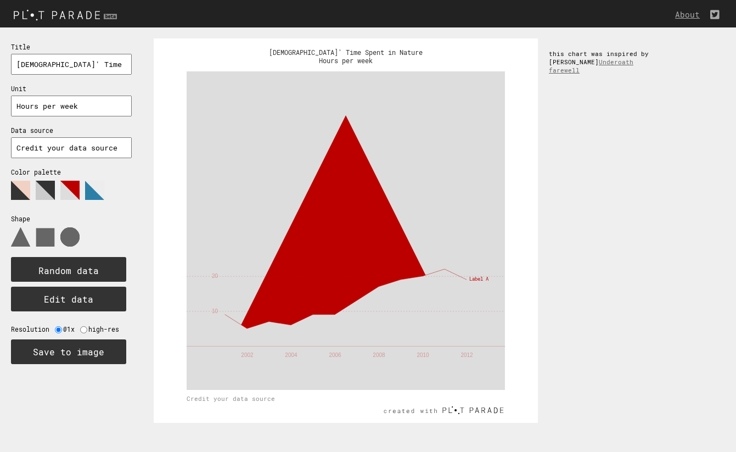 The image size is (736, 452). I want to click on tspan: 20, so click(215, 276).